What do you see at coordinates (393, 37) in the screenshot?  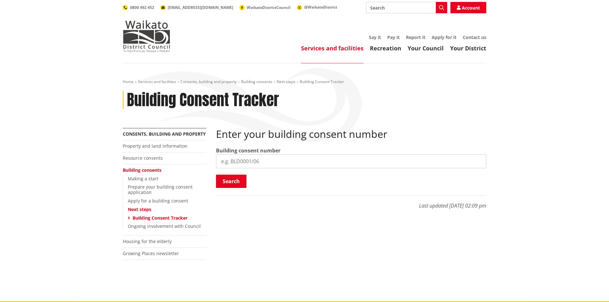 I see `a: Pay it` at bounding box center [393, 37].